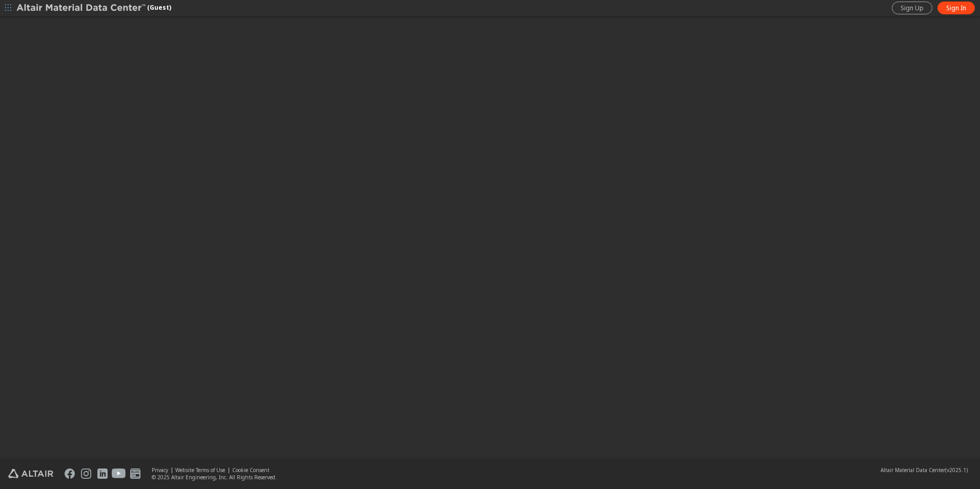 The width and height of the screenshot is (980, 489). Describe the element at coordinates (160, 470) in the screenshot. I see `a: Privacy` at that location.